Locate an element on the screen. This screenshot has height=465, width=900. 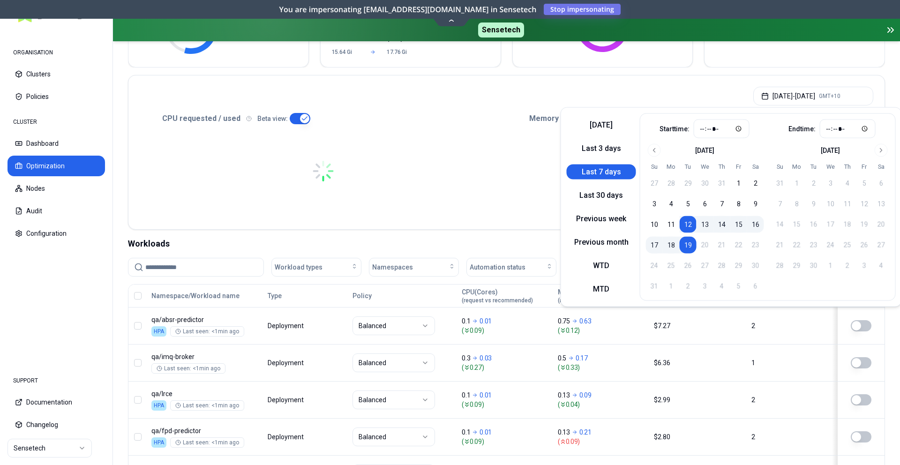
button: 14 is located at coordinates (722, 225).